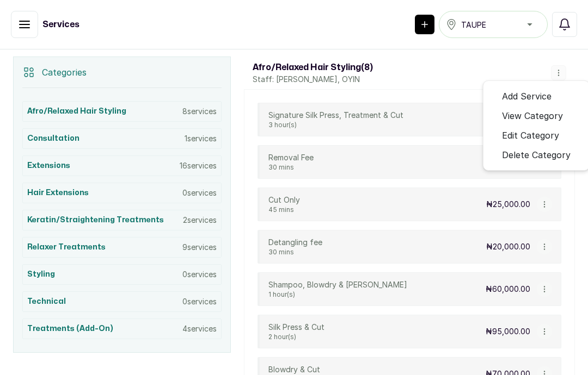 Image resolution: width=588 pixels, height=375 pixels. What do you see at coordinates (96, 220) in the screenshot?
I see `h3: Keratin/Straightening Treatments` at bounding box center [96, 220].